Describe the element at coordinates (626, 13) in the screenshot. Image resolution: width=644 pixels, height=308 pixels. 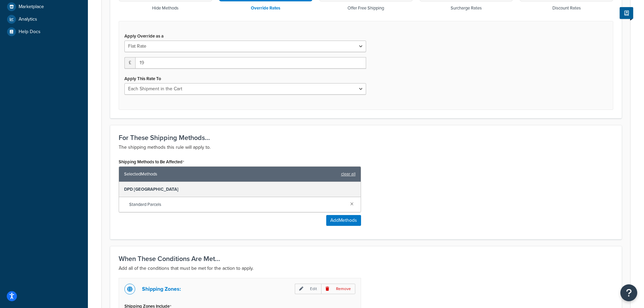
I see `button: Show Help Docs` at that location.